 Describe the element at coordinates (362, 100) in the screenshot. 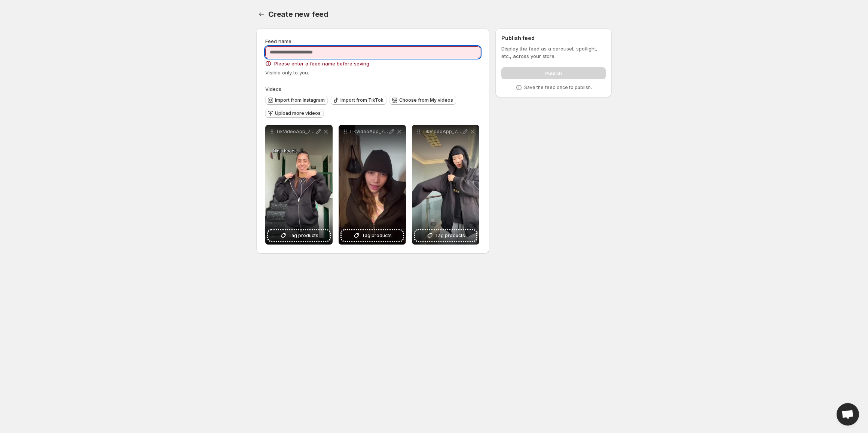

I see `span: Import from TikTok` at that location.